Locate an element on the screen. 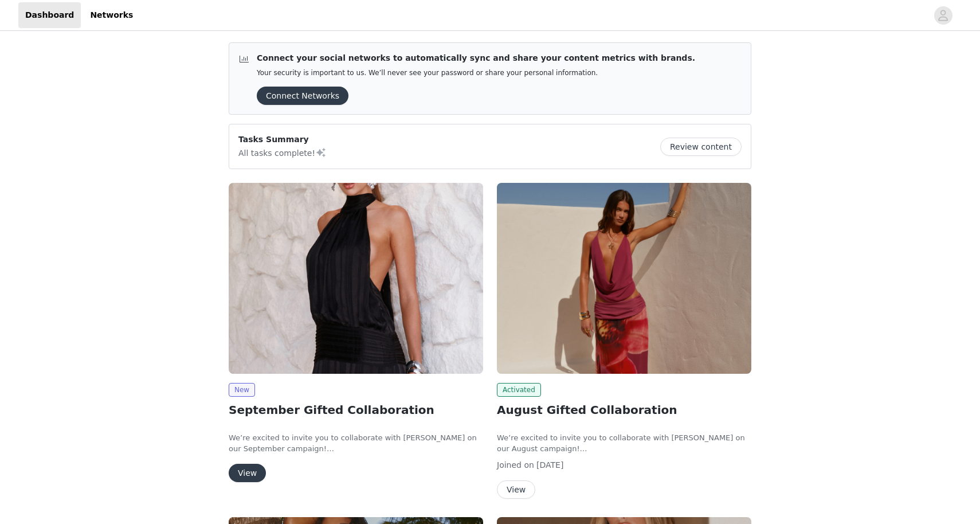  div: avatar is located at coordinates (943, 15).